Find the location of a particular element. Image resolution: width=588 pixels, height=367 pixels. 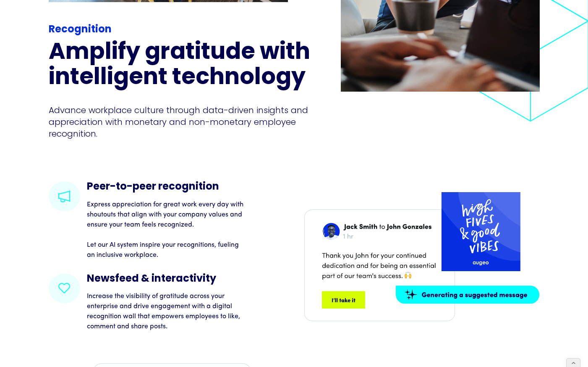

h4: Newsfeed & interactivity is located at coordinates (168, 279).